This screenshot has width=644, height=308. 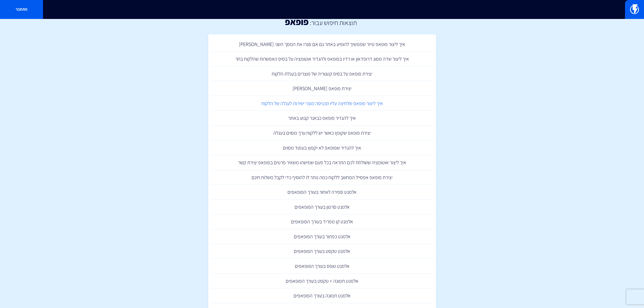 What do you see at coordinates (322, 192) in the screenshot?
I see `a: אלמנט ספירה לאחור בעורך הפופאפים` at bounding box center [322, 192].